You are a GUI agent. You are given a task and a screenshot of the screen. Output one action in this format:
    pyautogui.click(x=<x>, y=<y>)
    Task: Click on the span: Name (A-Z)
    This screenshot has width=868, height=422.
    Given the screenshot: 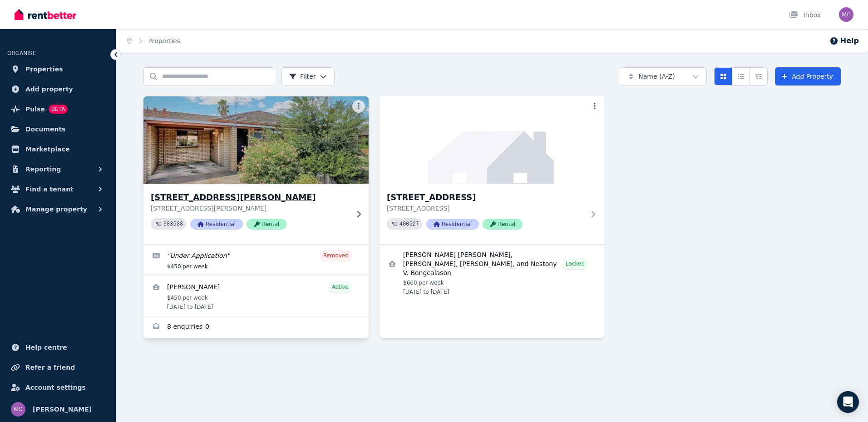 What is the action you would take?
    pyautogui.click(x=657, y=77)
    